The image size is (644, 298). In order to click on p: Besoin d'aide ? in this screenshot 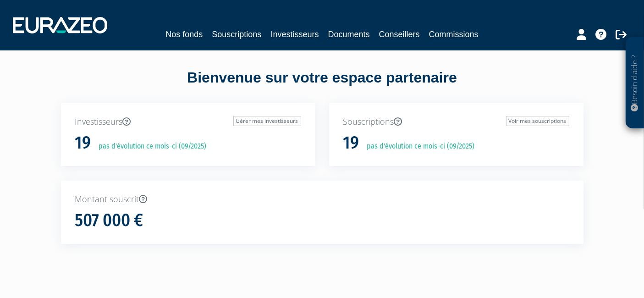, I will do `click(635, 83)`.